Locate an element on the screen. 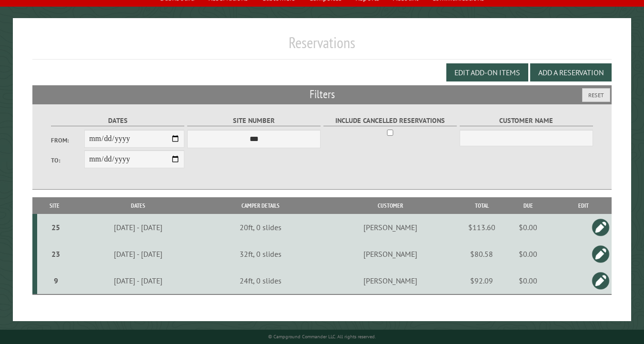 This screenshot has width=644, height=344. th: Total is located at coordinates (481, 205).